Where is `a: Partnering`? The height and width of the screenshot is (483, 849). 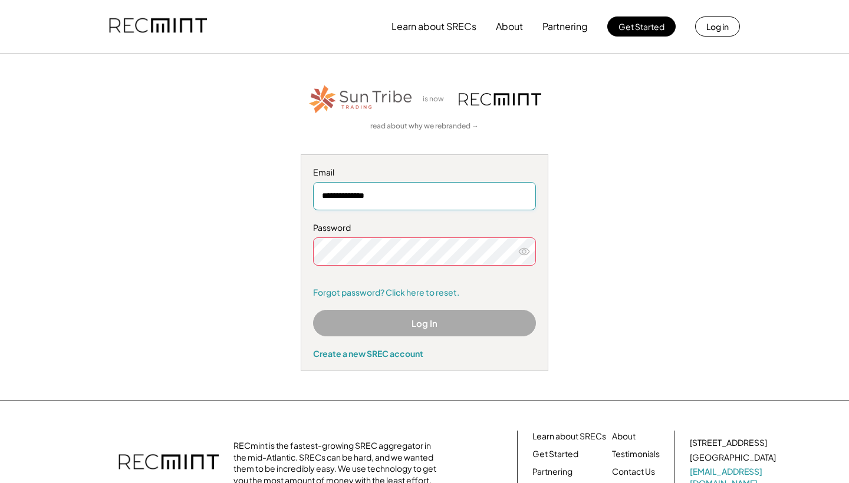 a: Partnering is located at coordinates (552, 472).